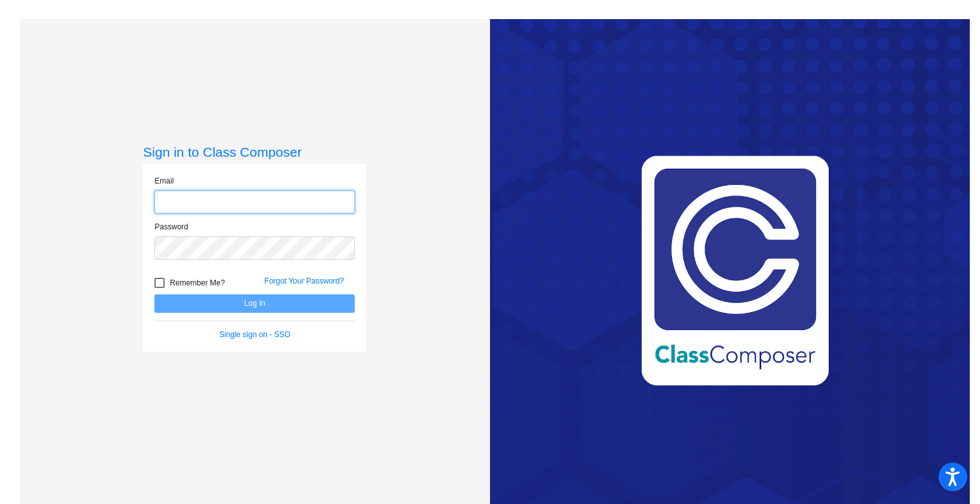 Image resolution: width=980 pixels, height=504 pixels. I want to click on a: Forgot Your Password?, so click(303, 281).